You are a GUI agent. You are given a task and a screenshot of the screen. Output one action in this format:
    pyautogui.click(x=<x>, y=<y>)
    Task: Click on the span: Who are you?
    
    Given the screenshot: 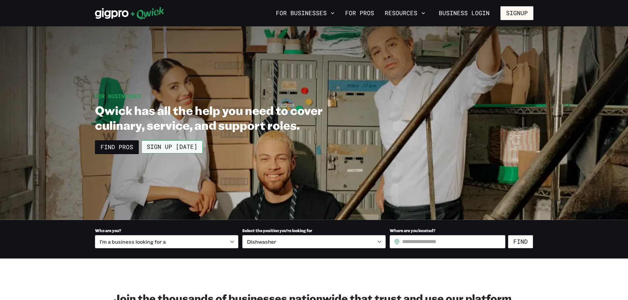 What is the action you would take?
    pyautogui.click(x=108, y=231)
    